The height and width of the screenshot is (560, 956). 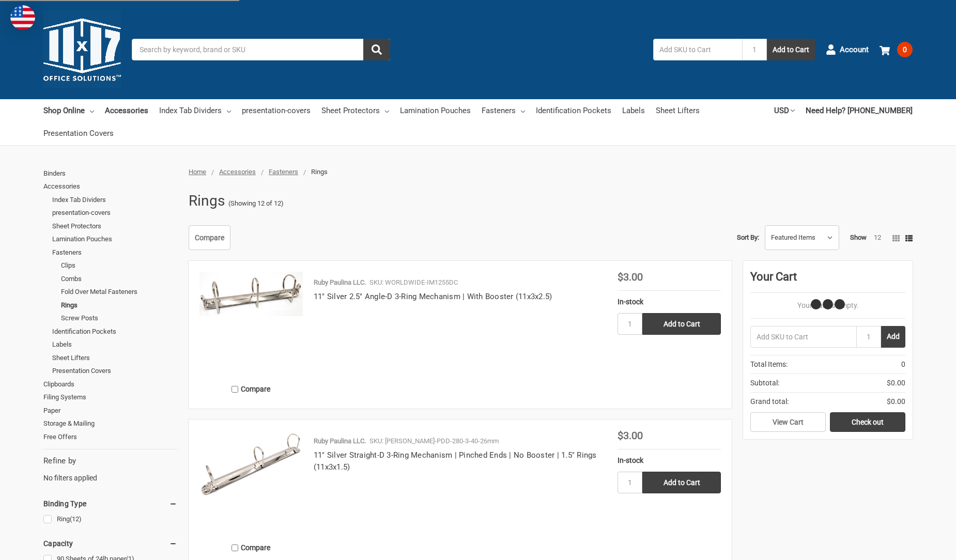 What do you see at coordinates (413, 283) in the screenshot?
I see `p: SKU: WORLDWIDE-IM1255DC` at bounding box center [413, 283].